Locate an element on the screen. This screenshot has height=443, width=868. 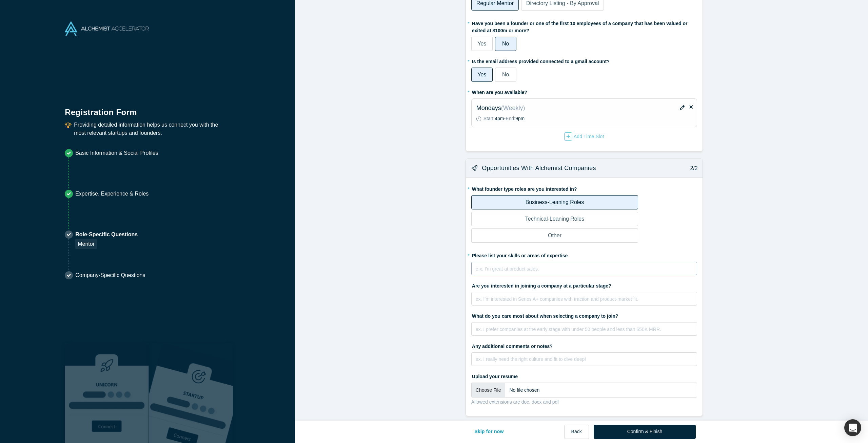
p: Expertise, Experience & Roles is located at coordinates (112, 194).